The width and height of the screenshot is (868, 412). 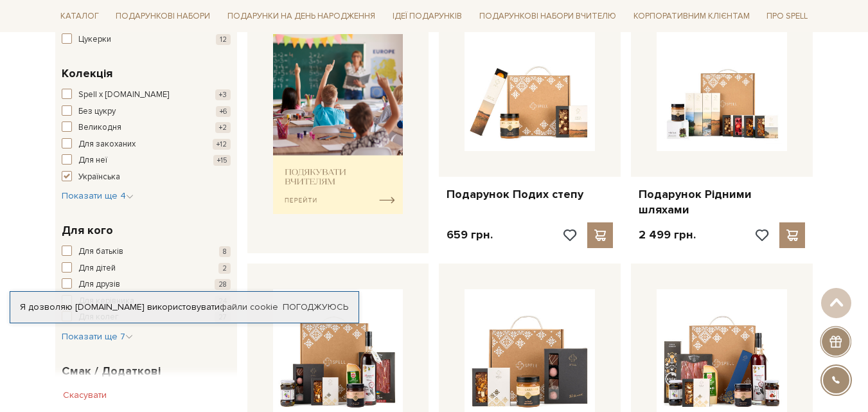 I want to click on a: файли cookie, so click(x=249, y=307).